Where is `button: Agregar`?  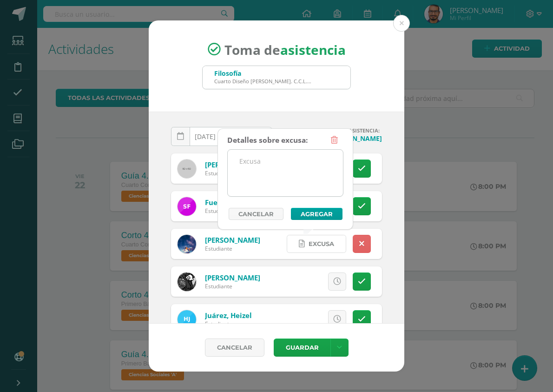 button: Agregar is located at coordinates (316, 214).